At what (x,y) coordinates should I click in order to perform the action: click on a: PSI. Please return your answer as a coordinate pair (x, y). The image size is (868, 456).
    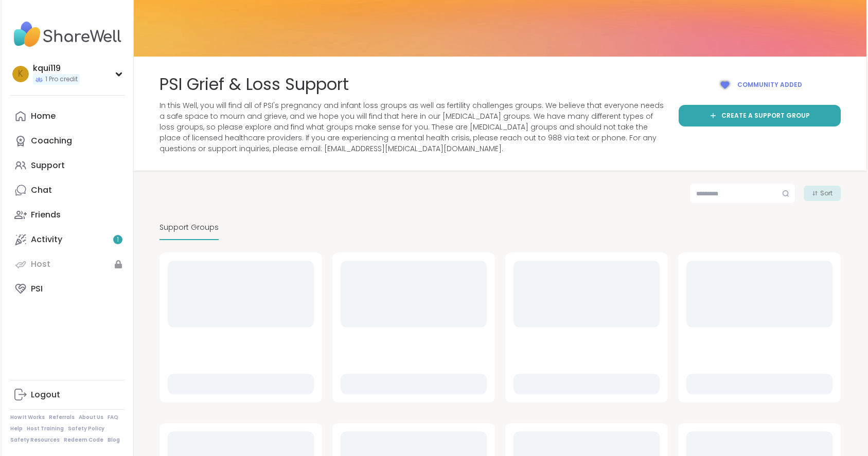
    Looking at the image, I should click on (68, 289).